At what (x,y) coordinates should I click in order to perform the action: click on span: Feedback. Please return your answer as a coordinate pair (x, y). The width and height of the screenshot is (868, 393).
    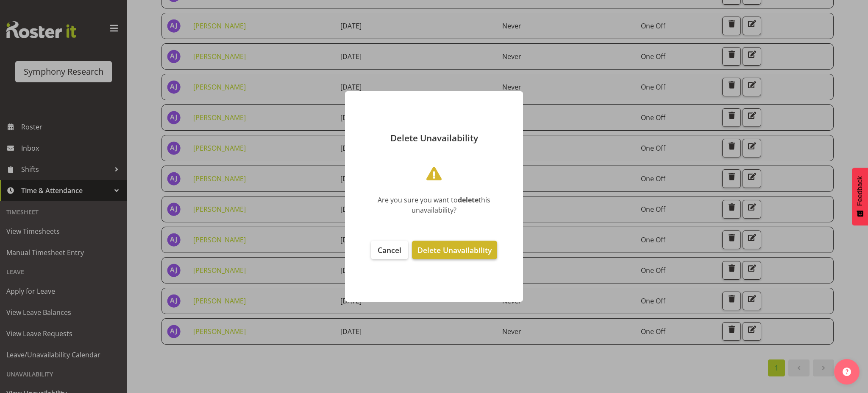
    Looking at the image, I should click on (860, 191).